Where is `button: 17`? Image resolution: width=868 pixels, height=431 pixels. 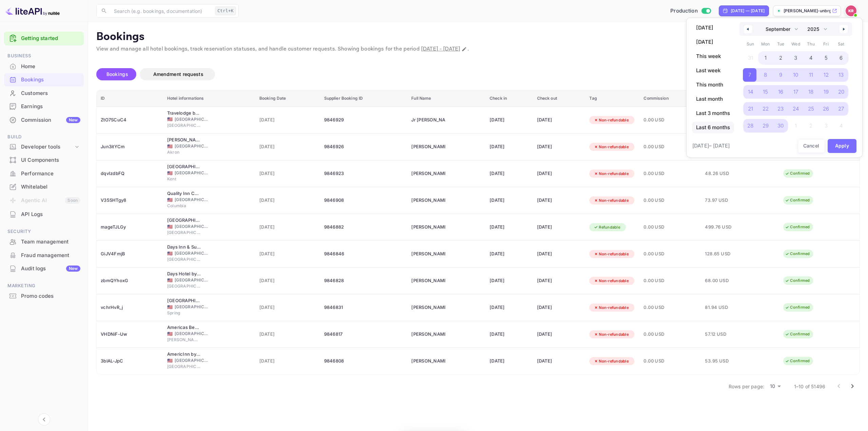 button: 17 is located at coordinates (796, 90).